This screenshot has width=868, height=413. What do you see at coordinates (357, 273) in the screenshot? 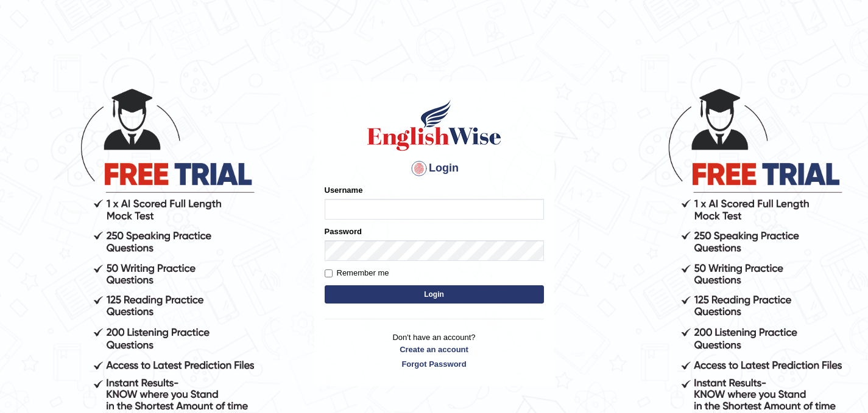
I see `label: Remember me` at bounding box center [357, 273].